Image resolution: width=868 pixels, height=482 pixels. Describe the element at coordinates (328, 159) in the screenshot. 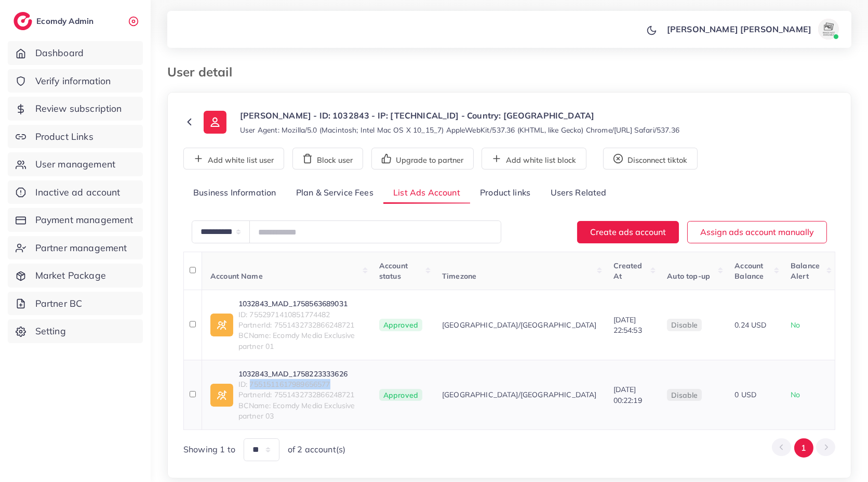

I see `button: Block user` at that location.